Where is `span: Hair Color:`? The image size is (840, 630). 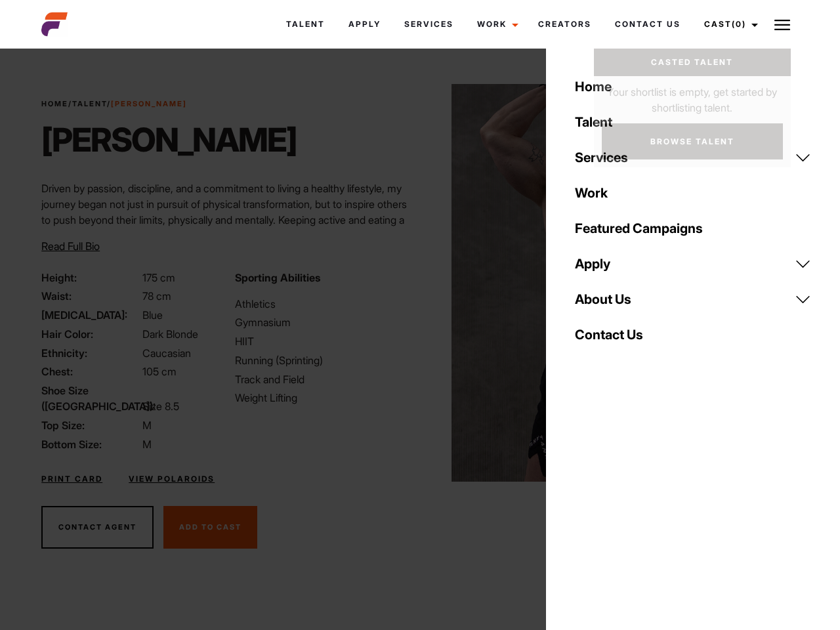 span: Hair Color: is located at coordinates (91, 334).